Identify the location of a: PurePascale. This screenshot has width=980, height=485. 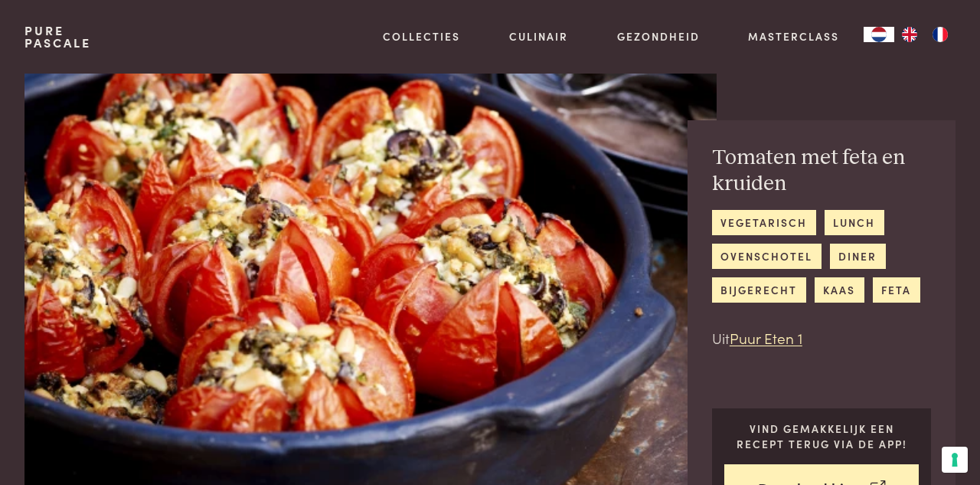
(57, 37).